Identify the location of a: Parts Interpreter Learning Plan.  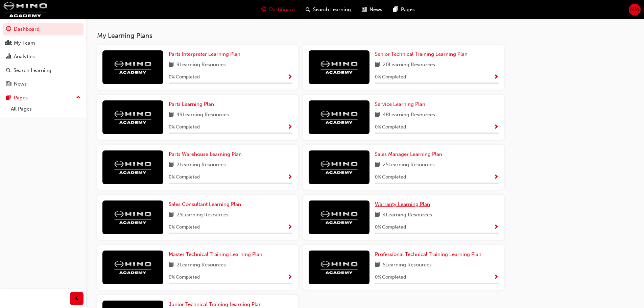
(206, 54).